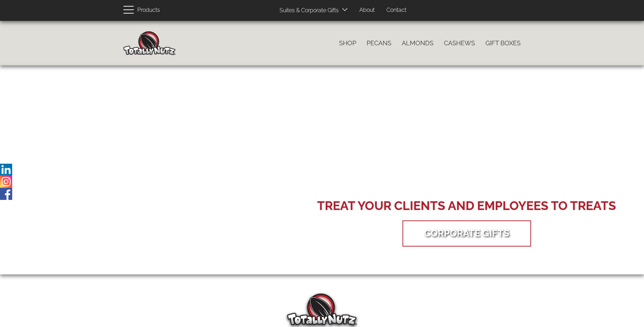 This screenshot has height=327, width=644. Describe the element at coordinates (467, 233) in the screenshot. I see `a: Corporate Gifts` at that location.